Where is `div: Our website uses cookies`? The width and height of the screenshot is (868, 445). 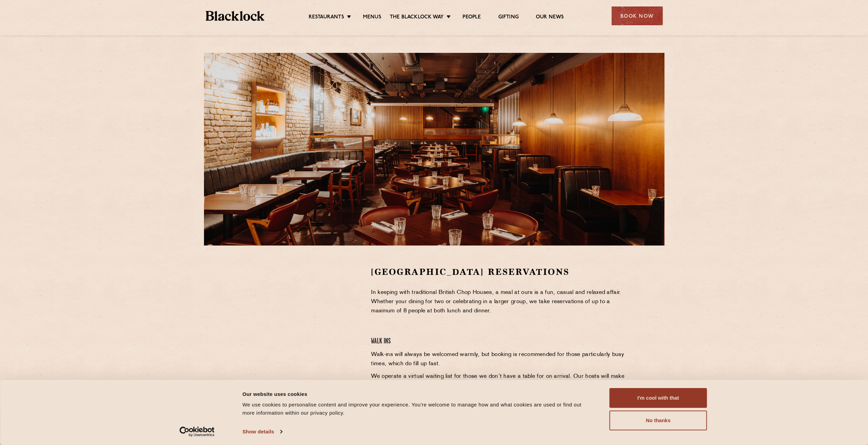 div: Our website uses cookies is located at coordinates (418, 394).